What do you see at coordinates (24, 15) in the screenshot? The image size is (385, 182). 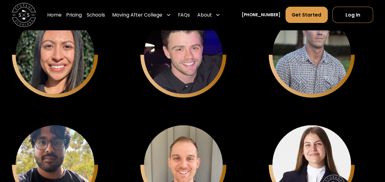 I see `img: Storage Scholars main logo` at bounding box center [24, 15].